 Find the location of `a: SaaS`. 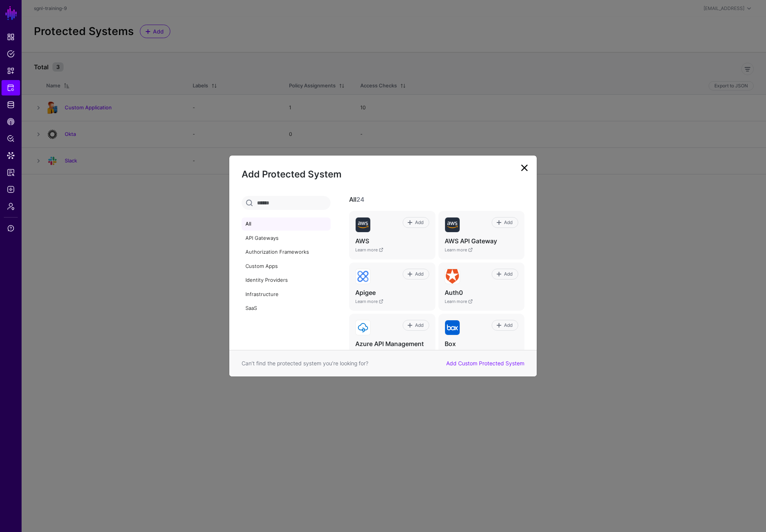

a: SaaS is located at coordinates (286, 309).